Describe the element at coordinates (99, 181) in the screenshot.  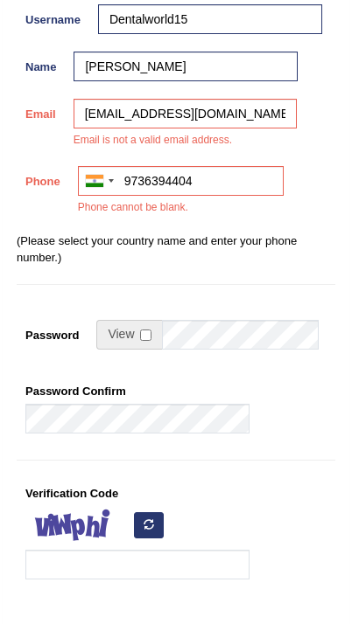
I see `div: India (भारत): +91` at that location.